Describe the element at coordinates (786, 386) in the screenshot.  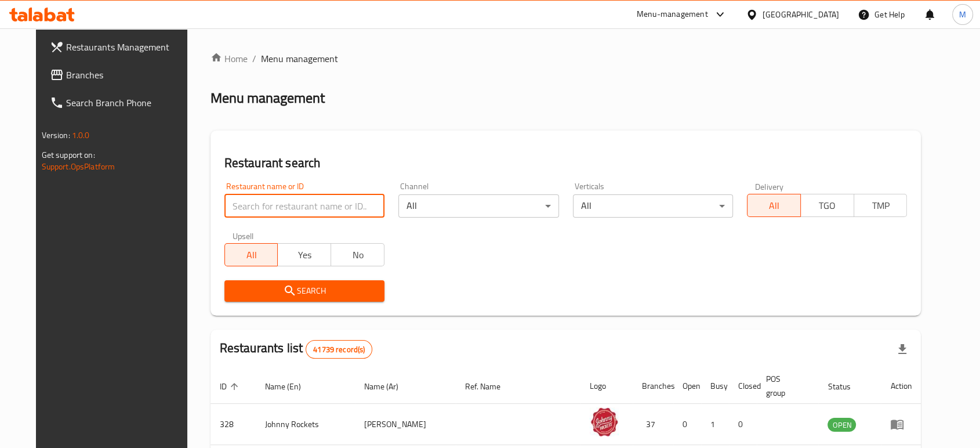
I see `span: POS group` at that location.